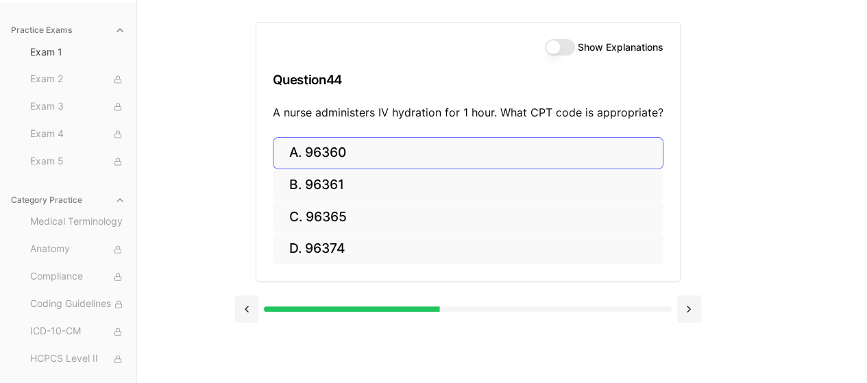  I want to click on button: B. 96361, so click(468, 185).